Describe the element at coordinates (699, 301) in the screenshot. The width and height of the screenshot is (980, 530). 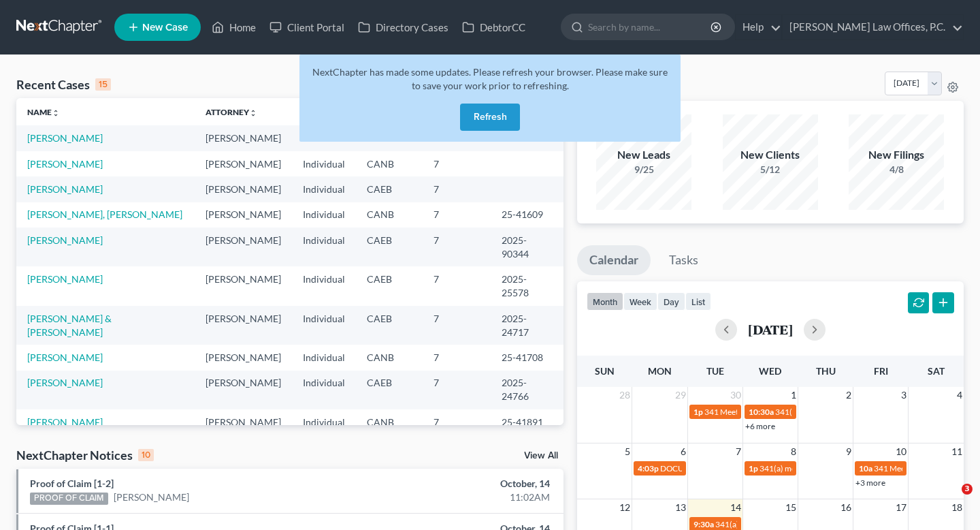
I see `button: list` at that location.